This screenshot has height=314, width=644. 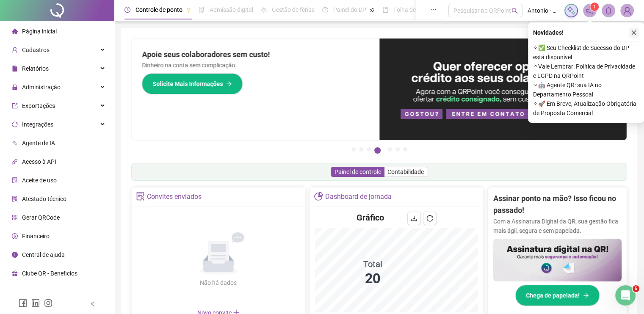 I want to click on h2: Assinar ponto na mão? Isso ficou no passado!, so click(x=557, y=204).